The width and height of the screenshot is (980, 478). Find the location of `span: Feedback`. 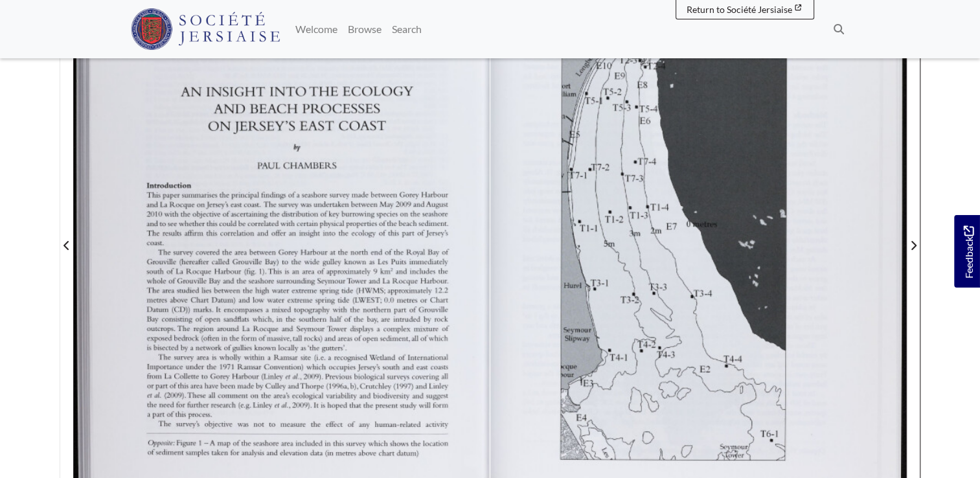

span: Feedback is located at coordinates (969, 252).